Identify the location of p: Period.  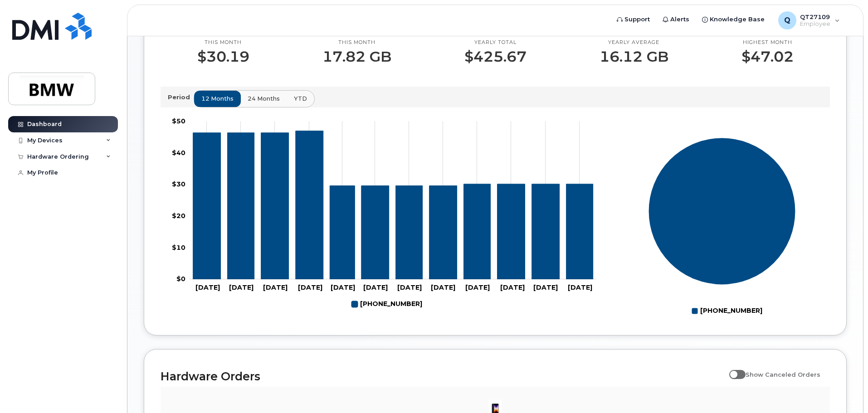
(180, 97).